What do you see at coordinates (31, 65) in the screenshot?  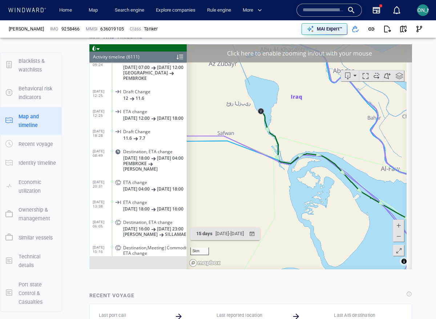 I see `button: Blacklists & watchlists` at bounding box center [31, 65].